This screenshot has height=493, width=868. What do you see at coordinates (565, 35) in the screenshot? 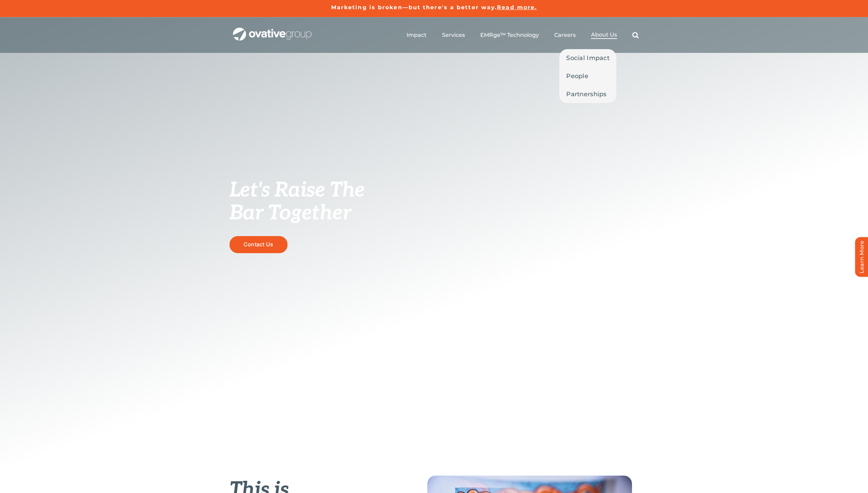
I see `span: Careers` at bounding box center [565, 35].